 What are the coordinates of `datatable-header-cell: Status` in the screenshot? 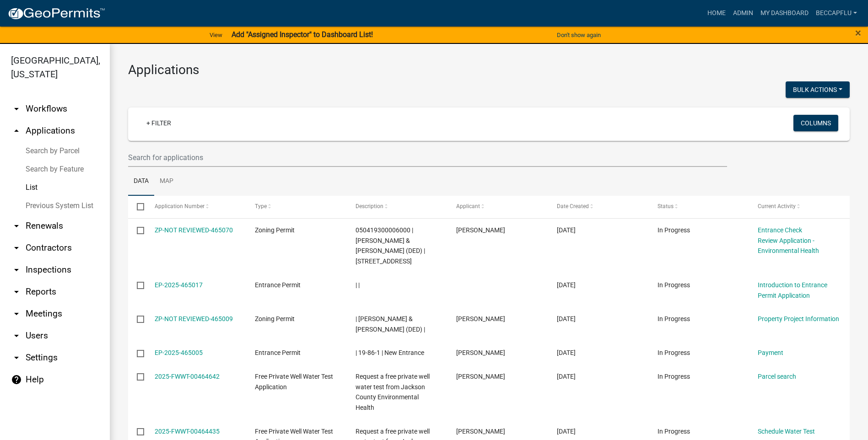 It's located at (699, 207).